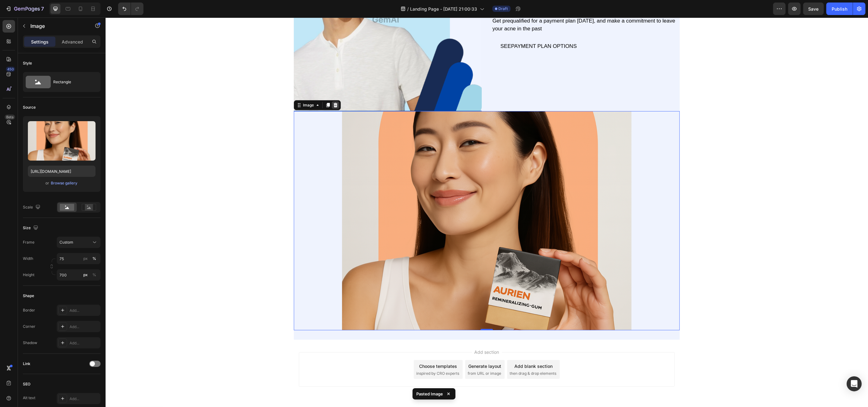  What do you see at coordinates (333, 349) in the screenshot?
I see `div: Choose templates` at bounding box center [333, 349].